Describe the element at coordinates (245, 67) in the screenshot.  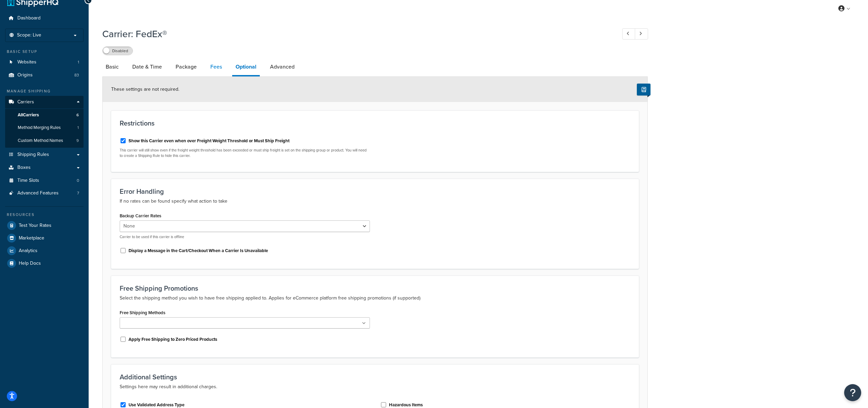
I see `a: Optional` at that location.